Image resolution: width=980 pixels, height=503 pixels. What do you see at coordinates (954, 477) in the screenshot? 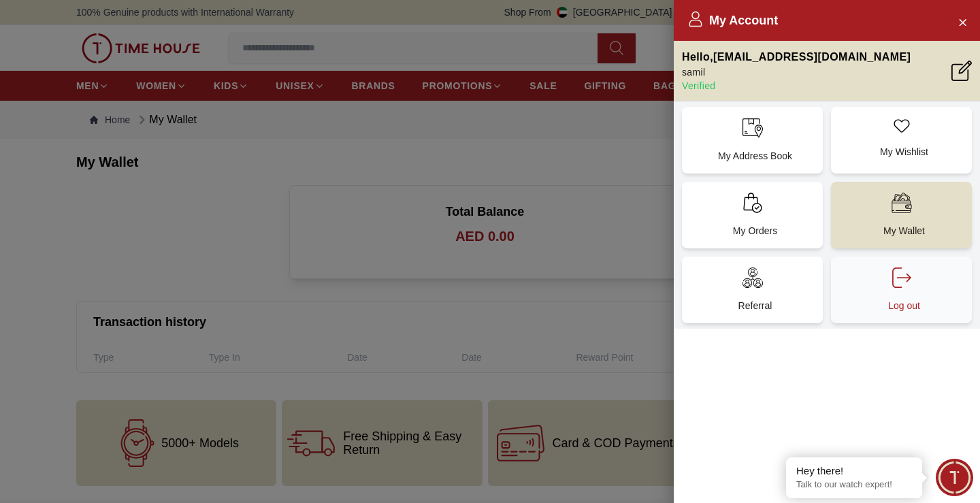
I see `div: Chat Widget` at bounding box center [954, 477].